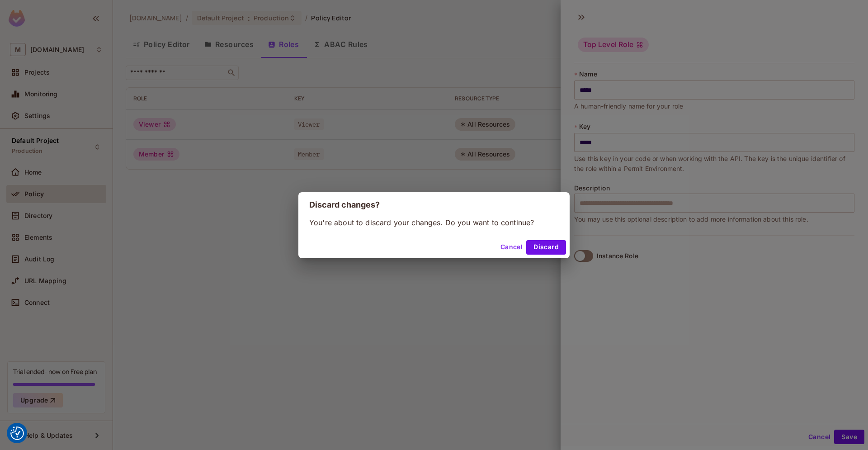 The image size is (868, 450). I want to click on button: Discard, so click(546, 248).